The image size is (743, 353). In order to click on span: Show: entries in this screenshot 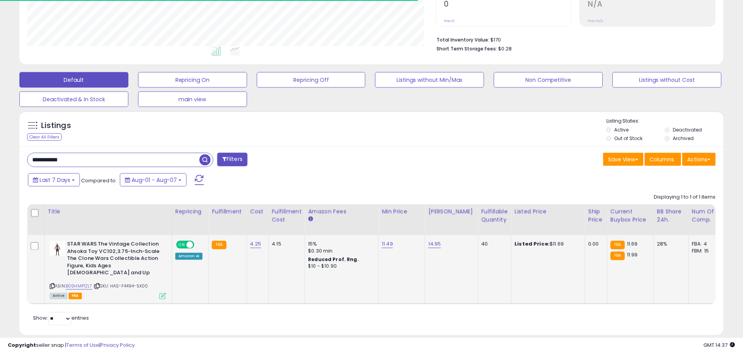, I will do `click(61, 318)`.